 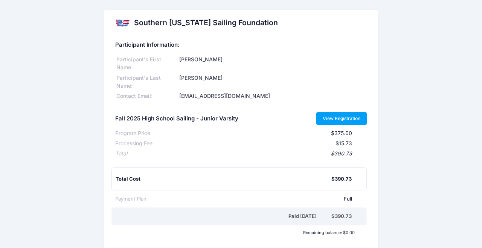 What do you see at coordinates (341, 119) in the screenshot?
I see `a: View Registration` at bounding box center [341, 119].